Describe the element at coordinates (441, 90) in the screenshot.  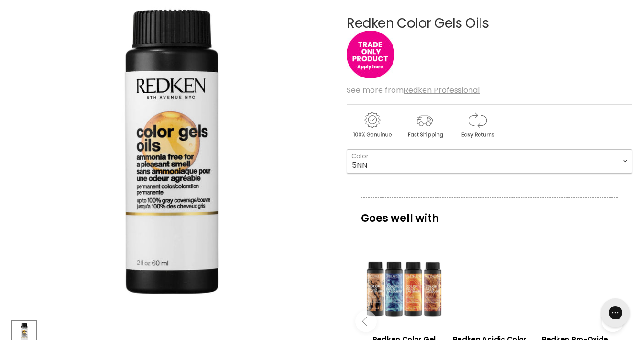
I see `u: Redken Professional` at that location.